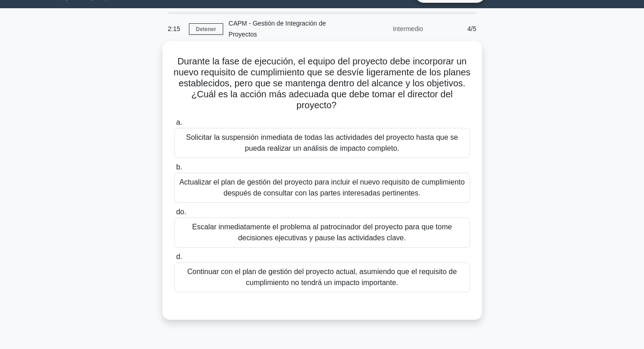 The image size is (644, 349). What do you see at coordinates (322, 232) in the screenshot?
I see `font: Escalar inmediatamente el problema al patrocinador del proyecto para que tome decisiones ejecutiv...` at bounding box center [322, 232].